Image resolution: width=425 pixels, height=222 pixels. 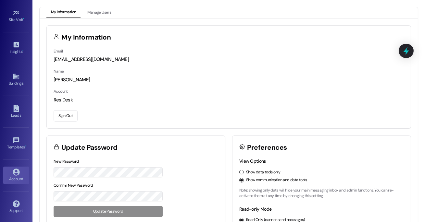 I want to click on button: My Information, so click(x=63, y=13).